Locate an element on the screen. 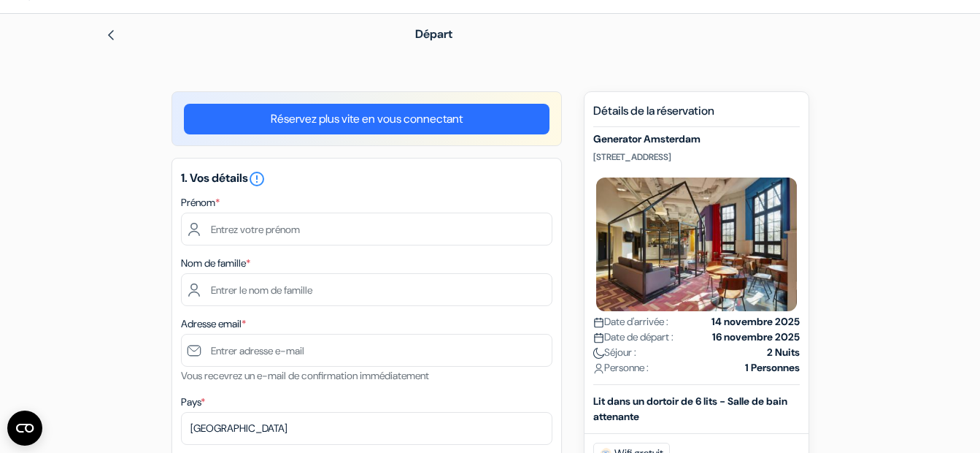 Image resolution: width=980 pixels, height=453 pixels. small: Vous recevrez un e-mail de confirmation immédiatement is located at coordinates (305, 375).